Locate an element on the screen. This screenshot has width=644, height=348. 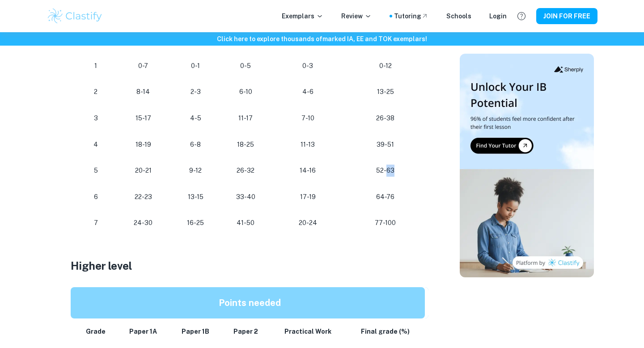
p: 7-10 is located at coordinates (308, 118).